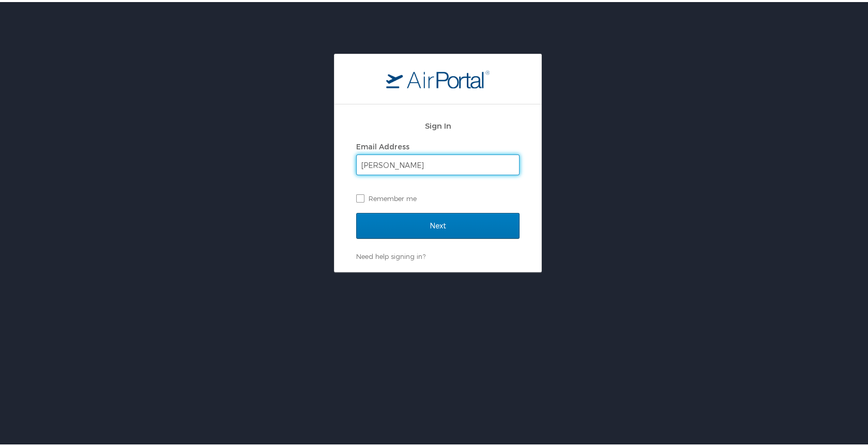  I want to click on label: Remember me, so click(438, 196).